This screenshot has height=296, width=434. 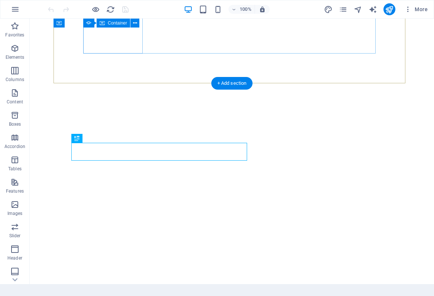 I want to click on p: Slider, so click(x=15, y=236).